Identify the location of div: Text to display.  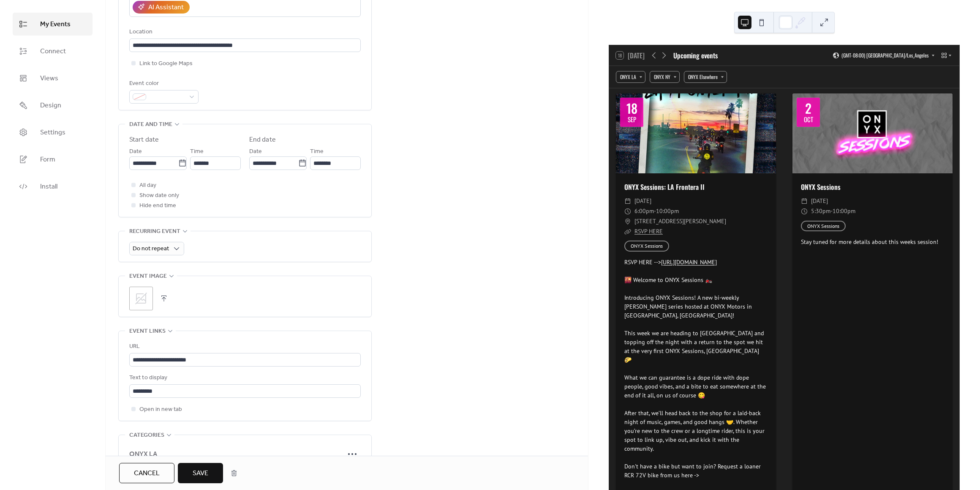
(244, 378).